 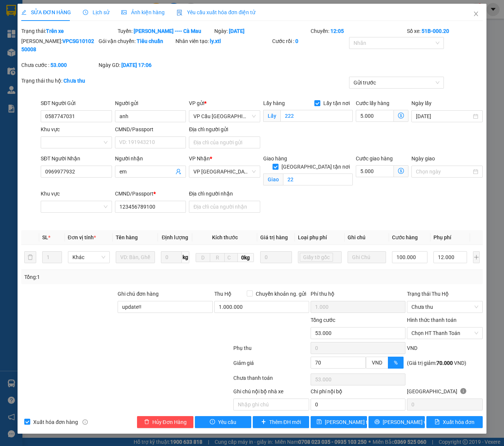 I want to click on div: Trạng thái:, so click(x=68, y=31).